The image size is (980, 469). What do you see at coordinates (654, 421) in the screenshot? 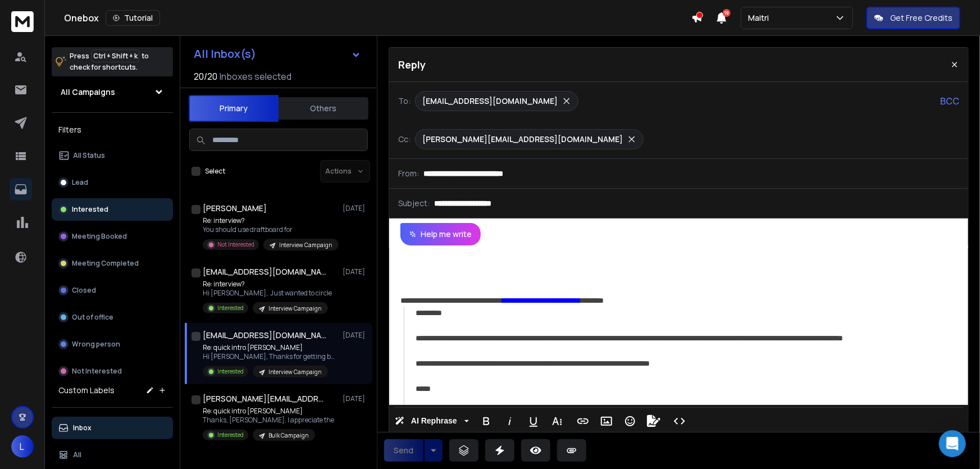
I see `button: Signature` at bounding box center [654, 421].